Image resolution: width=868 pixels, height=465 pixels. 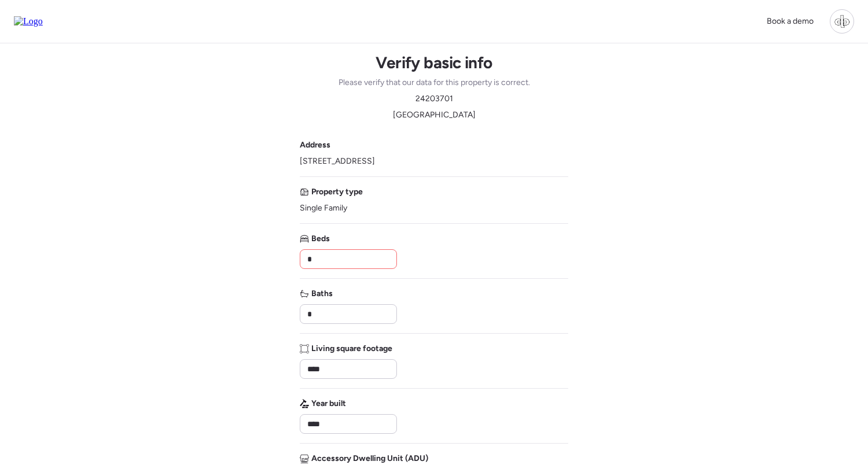 What do you see at coordinates (434, 99) in the screenshot?
I see `span: 24203701` at bounding box center [434, 99].